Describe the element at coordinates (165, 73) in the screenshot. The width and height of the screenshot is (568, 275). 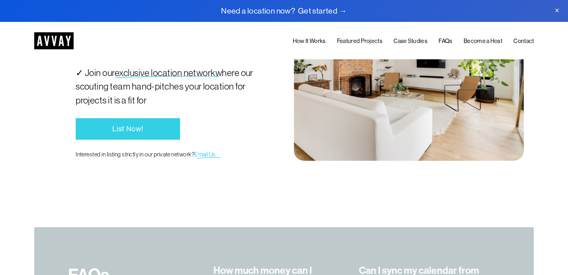
I see `span: exclusive location network` at that location.